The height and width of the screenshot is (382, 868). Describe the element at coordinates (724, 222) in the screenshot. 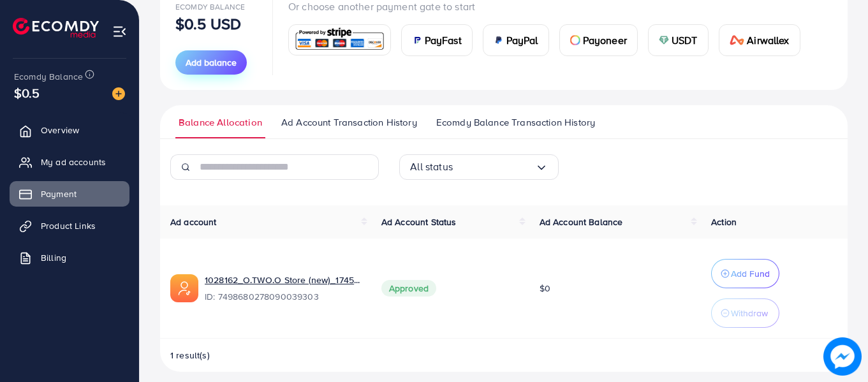

I see `span: Action` at that location.